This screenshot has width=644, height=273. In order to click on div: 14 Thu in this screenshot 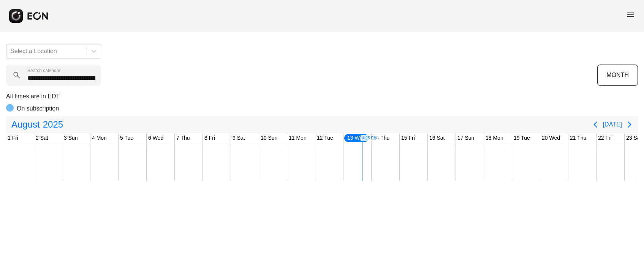, I will do `click(381, 138)`.